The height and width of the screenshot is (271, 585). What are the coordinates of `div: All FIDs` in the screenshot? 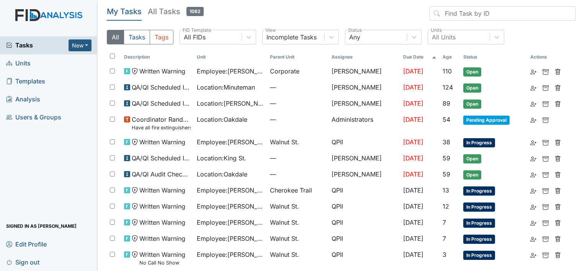 It's located at (194, 37).